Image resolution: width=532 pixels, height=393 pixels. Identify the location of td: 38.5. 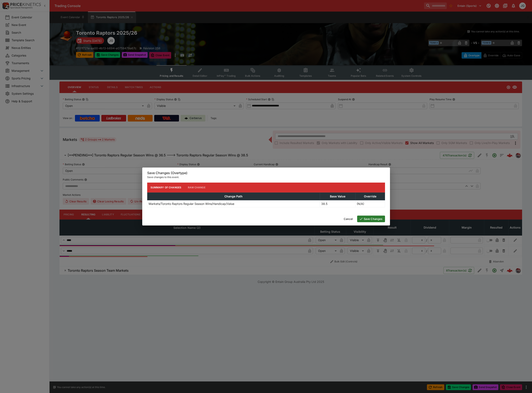
(337, 203).